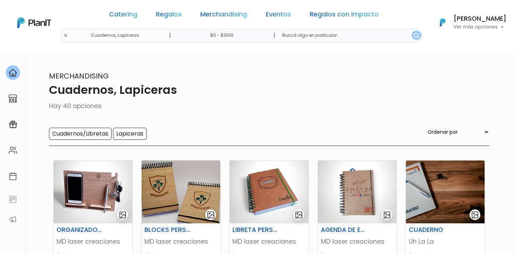 The width and height of the screenshot is (515, 254). Describe the element at coordinates (431, 230) in the screenshot. I see `h6: CUADERNO` at that location.